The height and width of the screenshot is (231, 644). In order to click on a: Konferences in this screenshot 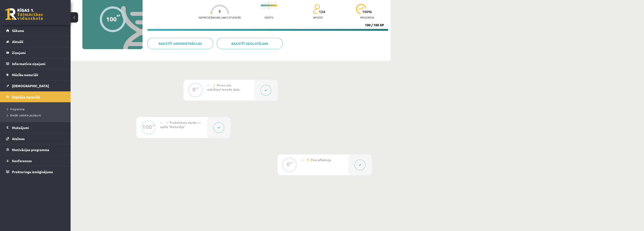, I will do `click(35, 161)`.